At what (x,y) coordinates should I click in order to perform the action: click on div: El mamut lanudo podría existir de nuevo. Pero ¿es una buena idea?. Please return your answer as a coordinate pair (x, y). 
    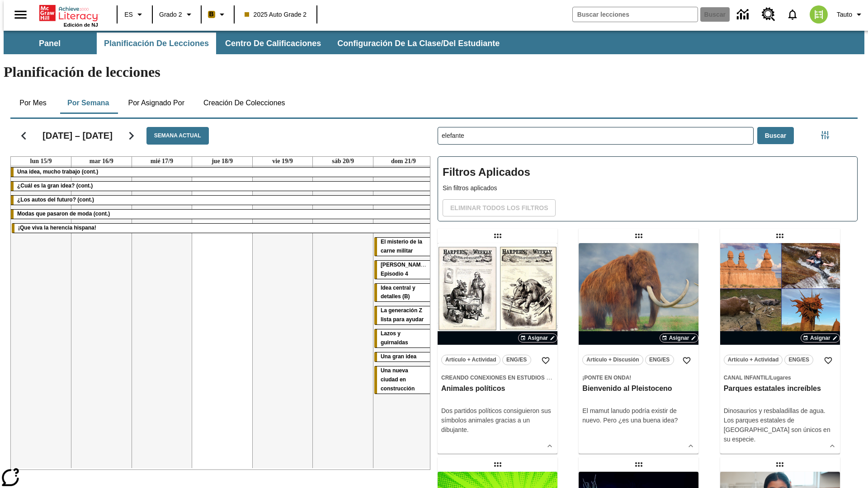
    Looking at the image, I should click on (638, 416).